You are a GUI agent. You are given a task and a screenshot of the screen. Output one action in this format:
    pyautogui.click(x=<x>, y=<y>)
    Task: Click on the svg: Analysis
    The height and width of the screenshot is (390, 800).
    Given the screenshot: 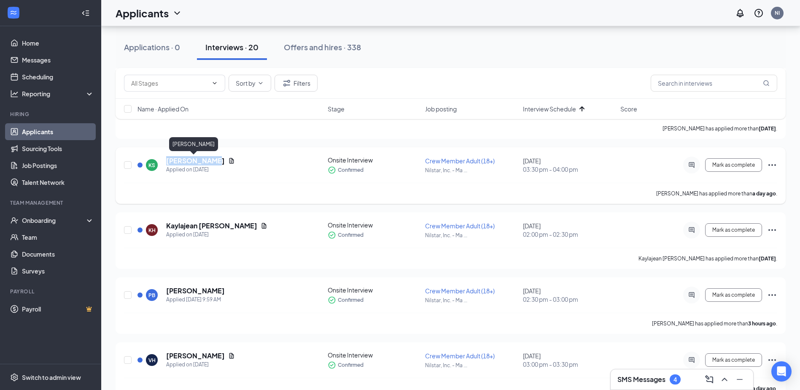 What is the action you would take?
    pyautogui.click(x=14, y=94)
    